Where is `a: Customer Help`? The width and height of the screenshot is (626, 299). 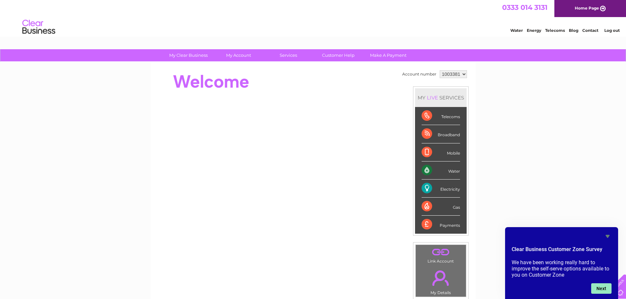 a: Customer Help is located at coordinates (338, 55).